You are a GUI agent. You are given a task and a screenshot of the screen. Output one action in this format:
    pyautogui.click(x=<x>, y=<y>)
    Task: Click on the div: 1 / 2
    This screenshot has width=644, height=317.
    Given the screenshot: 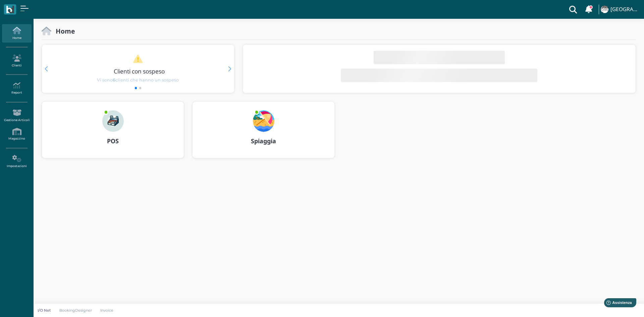 What is the action you would take?
    pyautogui.click(x=138, y=69)
    